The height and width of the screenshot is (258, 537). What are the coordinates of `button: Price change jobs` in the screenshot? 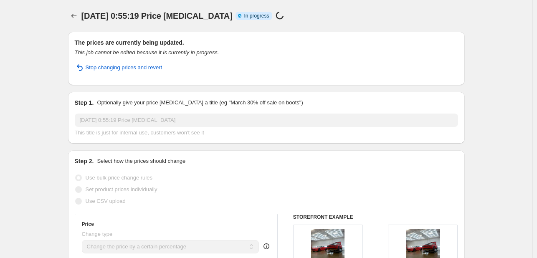 It's located at (74, 16).